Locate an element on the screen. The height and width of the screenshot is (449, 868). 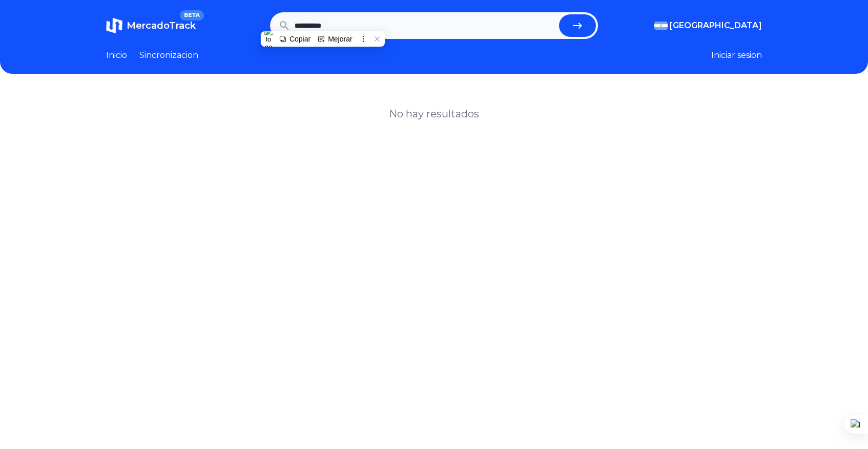
img: MercadoTrack is located at coordinates (114, 25).